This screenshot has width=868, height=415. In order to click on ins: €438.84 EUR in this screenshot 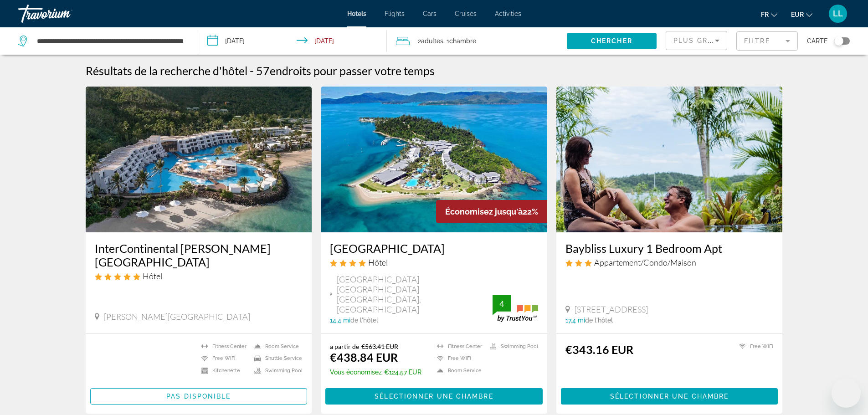, I will do `click(364, 357)`.